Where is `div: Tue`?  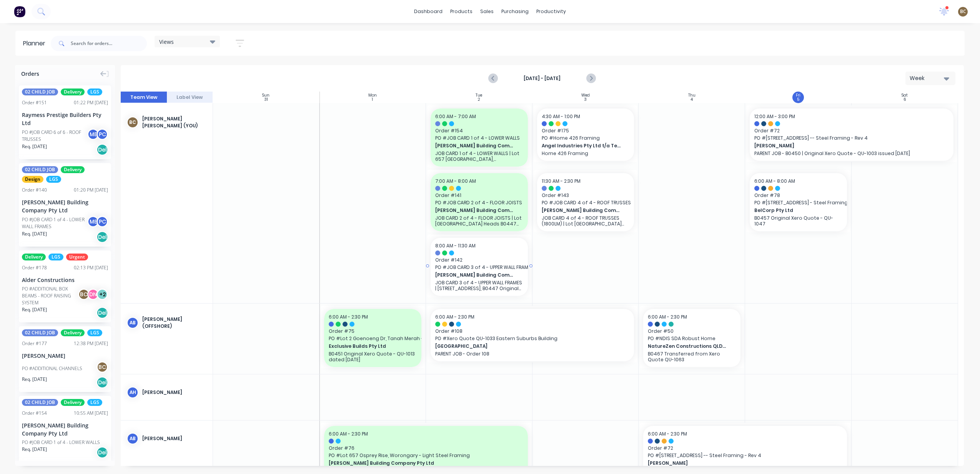 div: Tue is located at coordinates (479, 95).